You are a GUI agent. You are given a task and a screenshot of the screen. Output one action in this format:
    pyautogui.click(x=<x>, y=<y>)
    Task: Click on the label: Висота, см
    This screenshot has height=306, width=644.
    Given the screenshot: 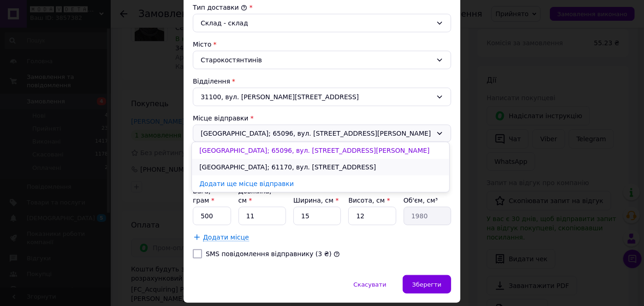 What is the action you would take?
    pyautogui.click(x=369, y=200)
    